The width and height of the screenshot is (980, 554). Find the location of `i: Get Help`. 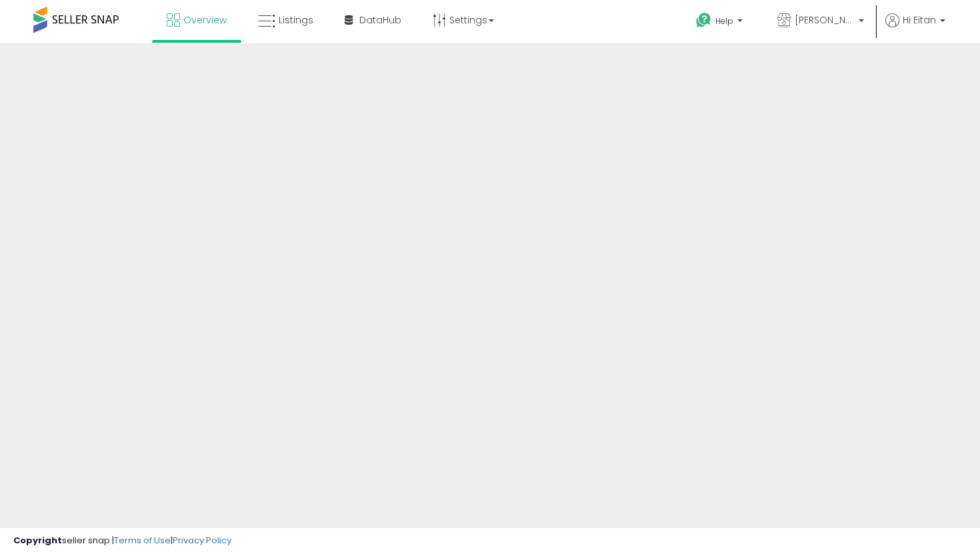

i: Get Help is located at coordinates (704, 20).